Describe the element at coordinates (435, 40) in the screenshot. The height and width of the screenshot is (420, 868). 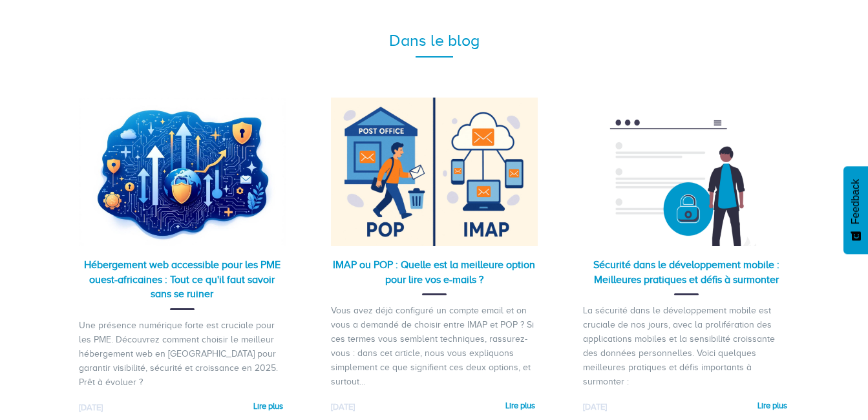
I see `div: Dans le blog` at that location.